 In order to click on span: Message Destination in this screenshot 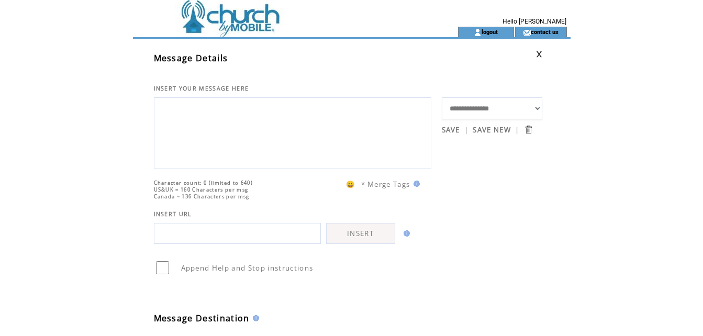, I will do `click(202, 318)`.